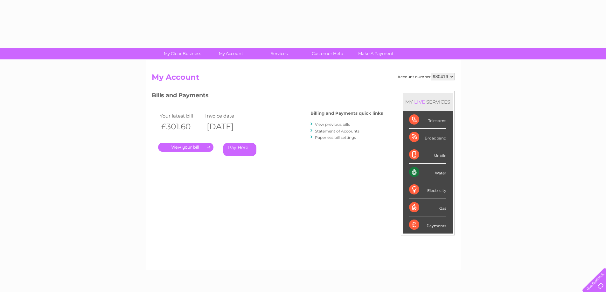 This screenshot has width=606, height=292. What do you see at coordinates (427, 155) in the screenshot?
I see `div: Mobile` at bounding box center [427, 155].